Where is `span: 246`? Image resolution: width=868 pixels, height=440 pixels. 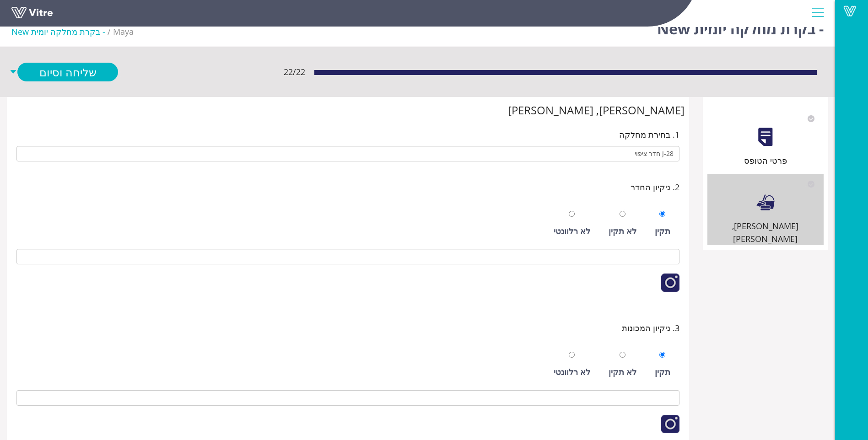
span: 246 is located at coordinates (123, 31).